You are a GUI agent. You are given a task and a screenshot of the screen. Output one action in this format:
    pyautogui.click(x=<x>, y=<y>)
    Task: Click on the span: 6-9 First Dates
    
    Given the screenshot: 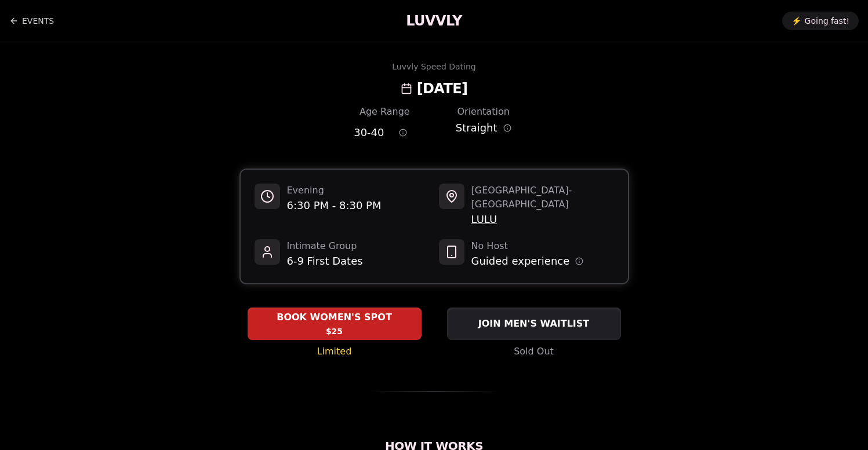 What is the action you would take?
    pyautogui.click(x=325, y=261)
    